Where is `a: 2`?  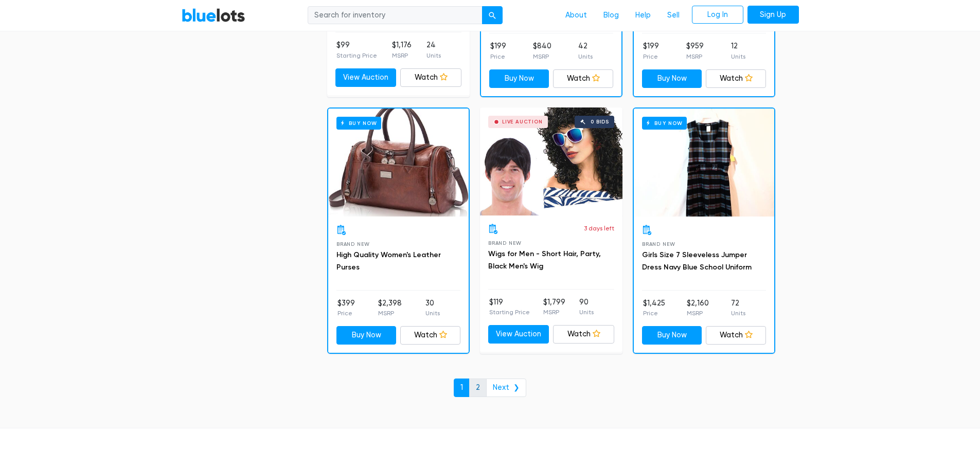
a: 2 is located at coordinates (478, 388).